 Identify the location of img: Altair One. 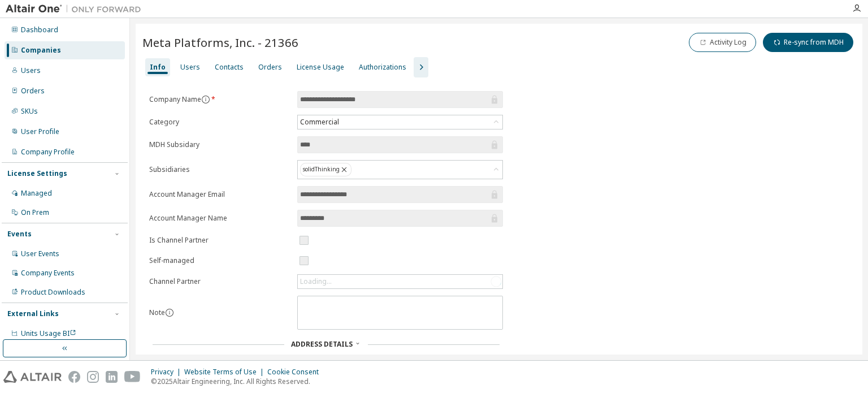
(77, 9).